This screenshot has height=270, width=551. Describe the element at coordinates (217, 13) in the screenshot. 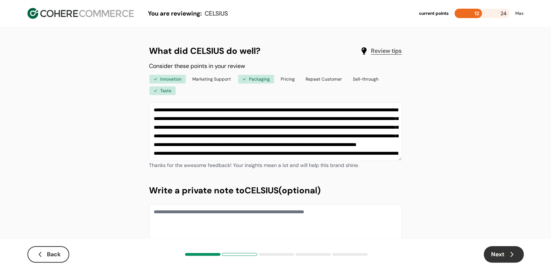

I see `span: CELSIUS` at that location.